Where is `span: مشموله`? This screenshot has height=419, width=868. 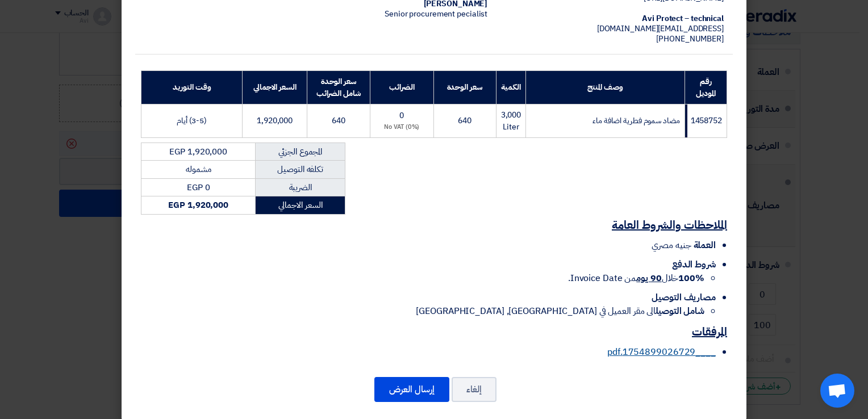 span: مشموله is located at coordinates (198, 169).